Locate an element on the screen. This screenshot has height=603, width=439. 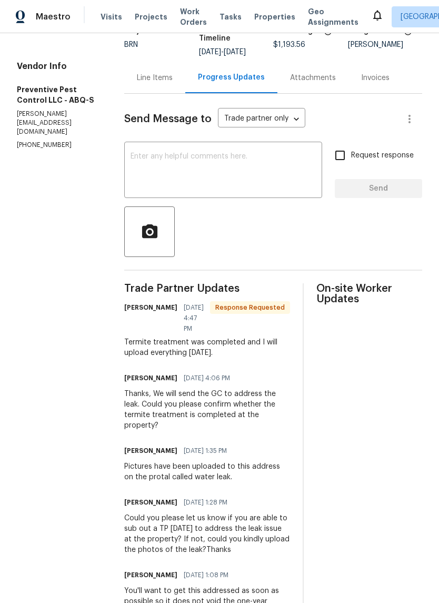
span: Work Orders is located at coordinates (193, 17).